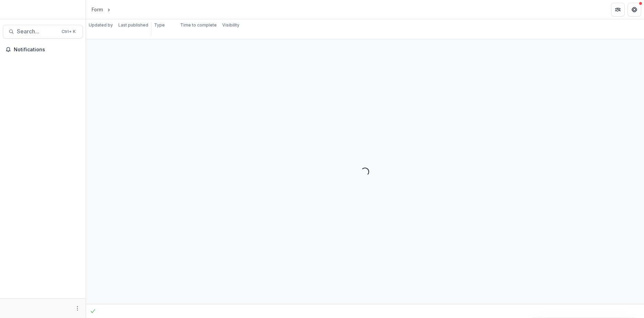 The width and height of the screenshot is (644, 318). I want to click on div: Ctrl + K, so click(68, 32).